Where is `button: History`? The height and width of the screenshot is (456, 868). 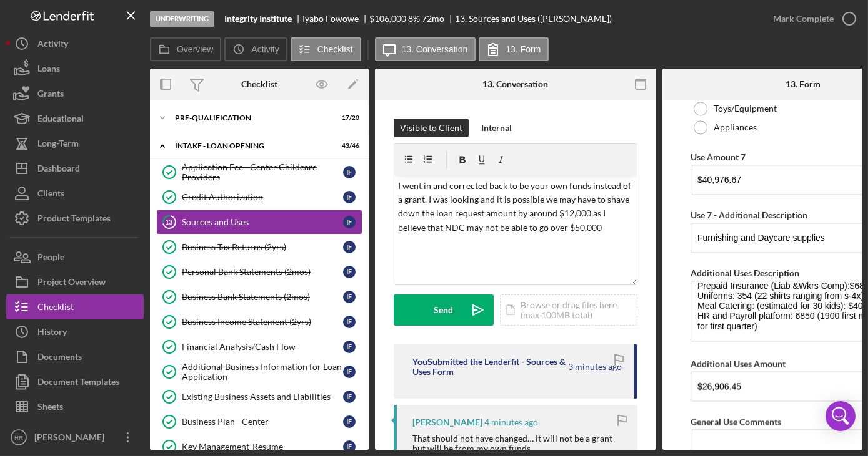 button: History is located at coordinates (75, 332).